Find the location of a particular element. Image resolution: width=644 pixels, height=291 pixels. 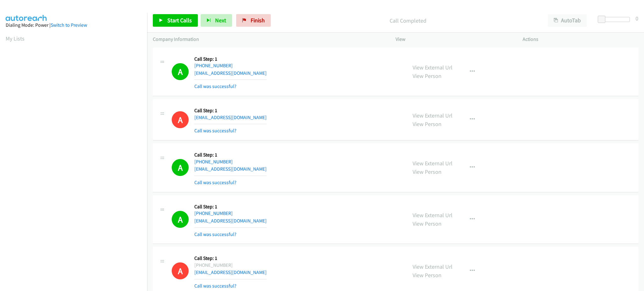

a: Switch to Preview is located at coordinates (69, 25).